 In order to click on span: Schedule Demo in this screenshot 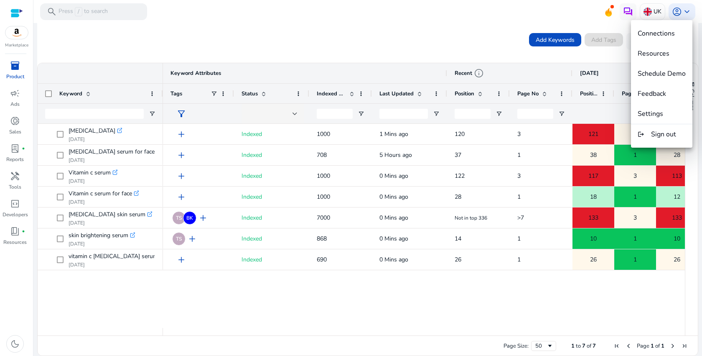, I will do `click(662, 74)`.